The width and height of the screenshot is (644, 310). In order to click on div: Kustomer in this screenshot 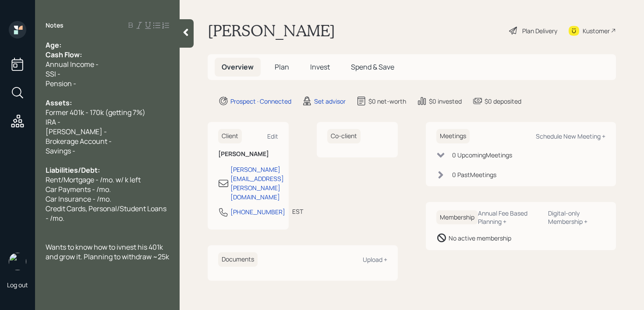, I will do `click(596, 30)`.